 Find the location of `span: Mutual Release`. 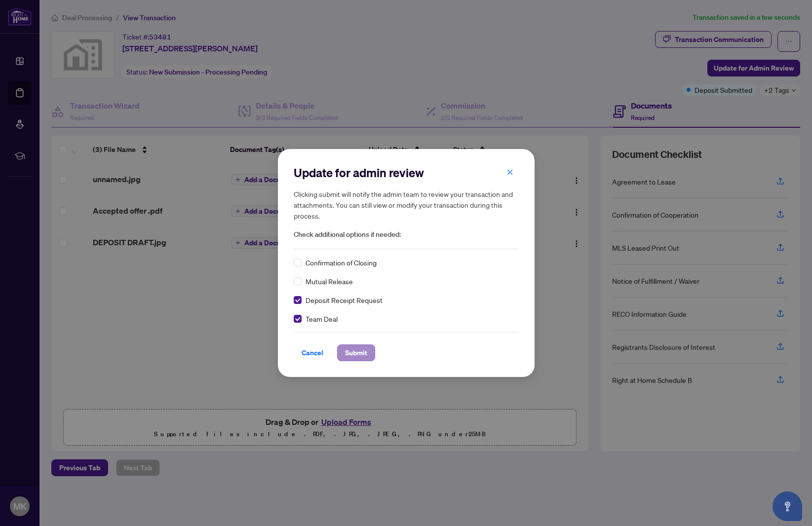

span: Mutual Release is located at coordinates (329, 281).